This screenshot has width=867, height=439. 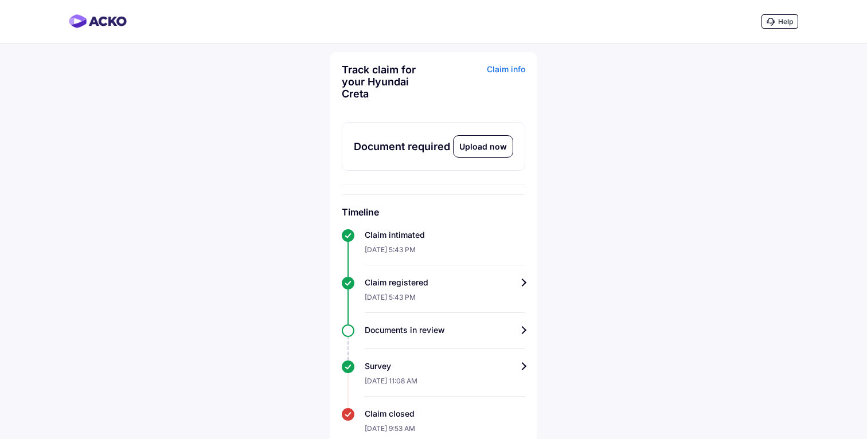 I want to click on div: Claim closed, so click(x=445, y=414).